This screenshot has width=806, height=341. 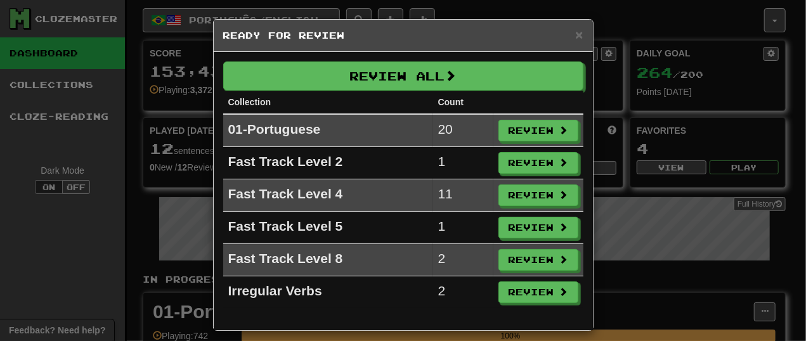 I want to click on td: Fast Track Level 4, so click(x=328, y=195).